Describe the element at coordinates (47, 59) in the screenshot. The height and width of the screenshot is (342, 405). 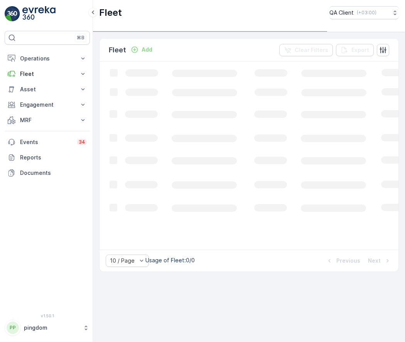
I see `p: Operations` at that location.